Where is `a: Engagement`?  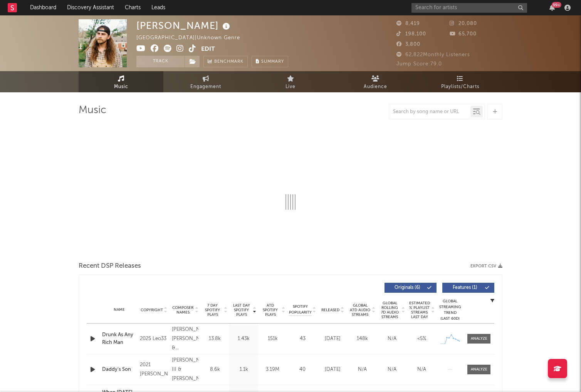 a: Engagement is located at coordinates (205, 82).